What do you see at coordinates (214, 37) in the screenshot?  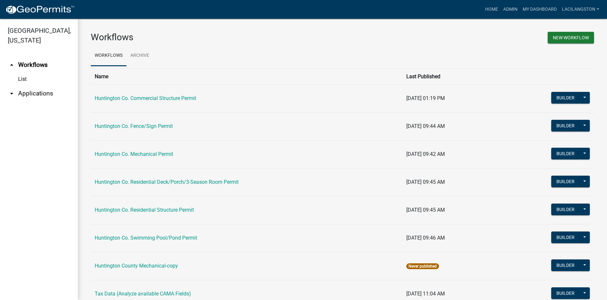 I see `h3: Workflows` at bounding box center [214, 37].